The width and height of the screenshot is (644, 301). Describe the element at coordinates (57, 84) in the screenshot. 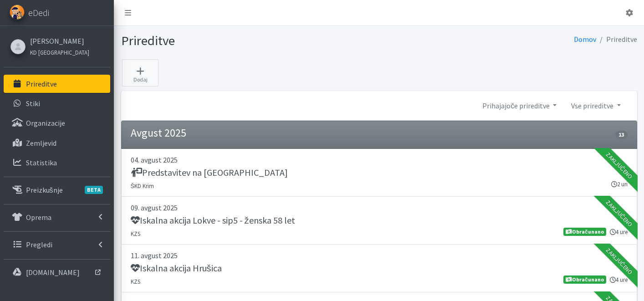

I see `a: Prireditve` at that location.